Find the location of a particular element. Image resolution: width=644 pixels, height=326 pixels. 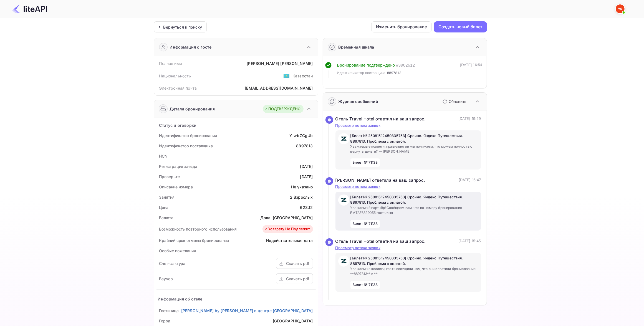

div: Гостиница is located at coordinates (169, 310).